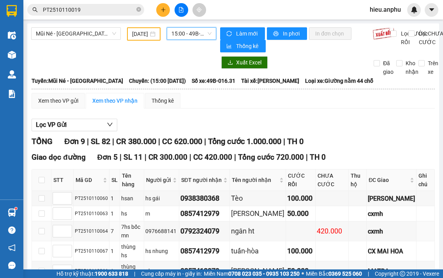  I want to click on img: solution-icon, so click(12, 94).